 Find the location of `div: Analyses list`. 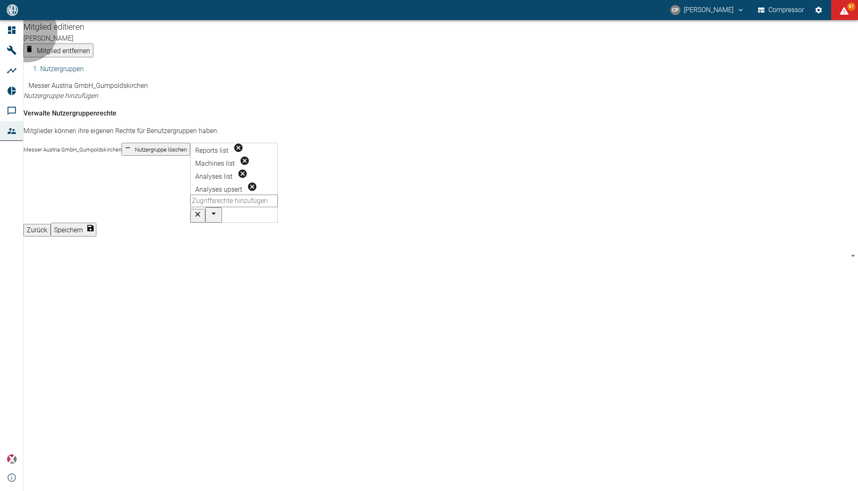

div: Analyses list is located at coordinates (234, 175).